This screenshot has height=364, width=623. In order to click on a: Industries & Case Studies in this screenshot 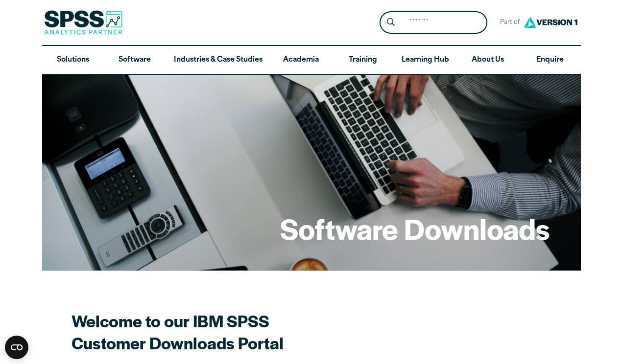, I will do `click(218, 60)`.